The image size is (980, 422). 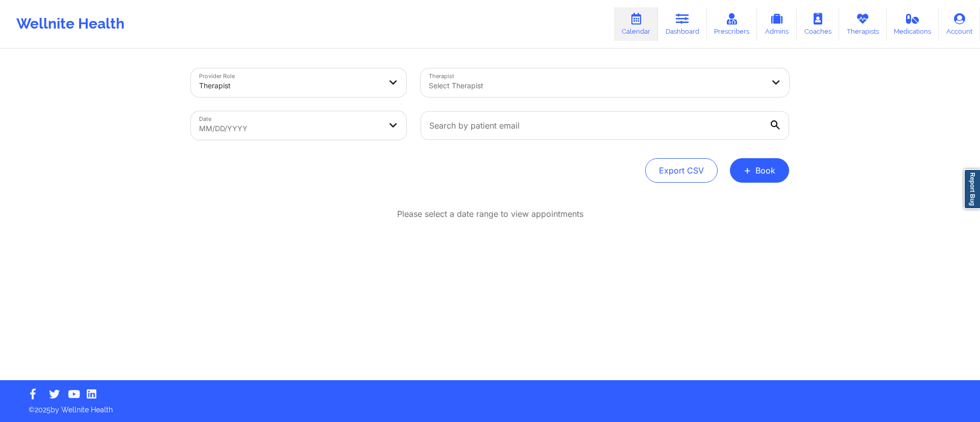 What do you see at coordinates (683, 24) in the screenshot?
I see `a: Dashboard` at bounding box center [683, 24].